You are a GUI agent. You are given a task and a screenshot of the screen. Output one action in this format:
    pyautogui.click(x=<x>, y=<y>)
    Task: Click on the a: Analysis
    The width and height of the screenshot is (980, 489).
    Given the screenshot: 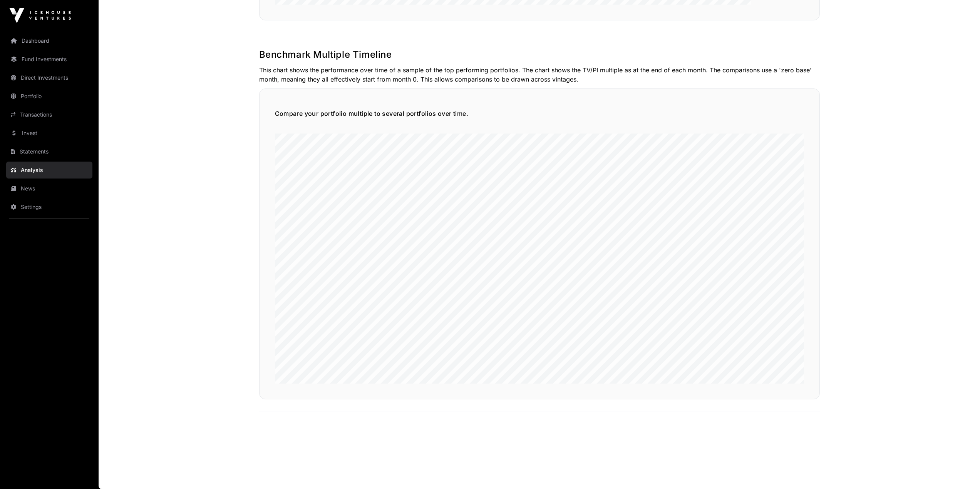 What is the action you would take?
    pyautogui.click(x=49, y=170)
    